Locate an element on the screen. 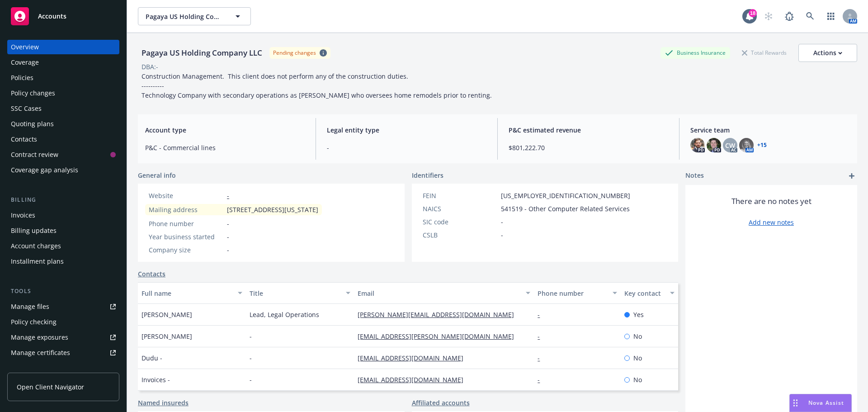 The width and height of the screenshot is (868, 412). button: Full name is located at coordinates (192, 293).